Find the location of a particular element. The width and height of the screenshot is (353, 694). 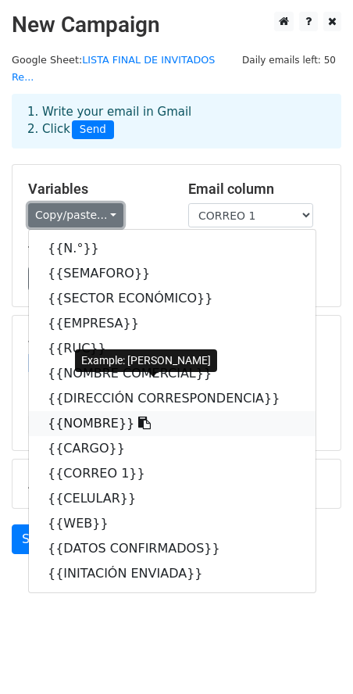

a: {{WEB}} is located at coordinates (172, 524).